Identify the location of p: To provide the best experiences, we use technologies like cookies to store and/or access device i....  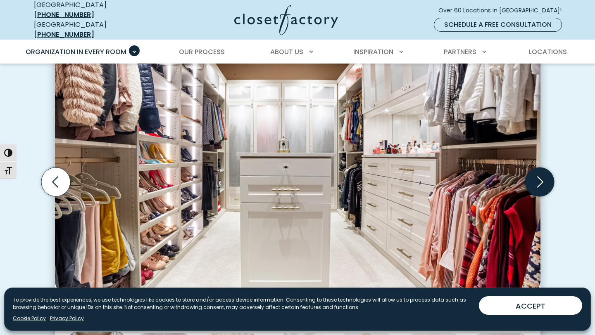
(242, 304).